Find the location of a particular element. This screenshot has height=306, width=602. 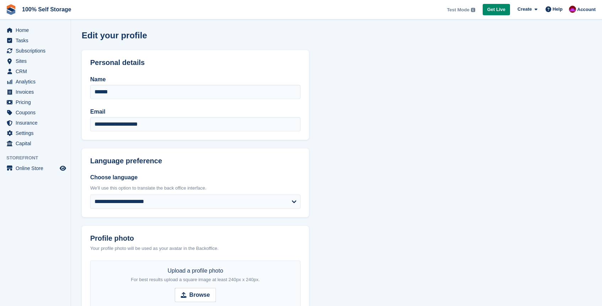

a: Preview store is located at coordinates (63, 168).